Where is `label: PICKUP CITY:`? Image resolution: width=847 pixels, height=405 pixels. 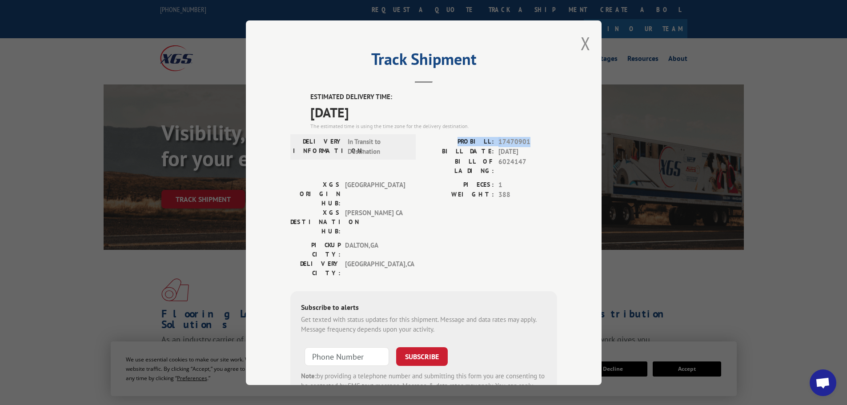
label: PICKUP CITY: is located at coordinates (315, 250).